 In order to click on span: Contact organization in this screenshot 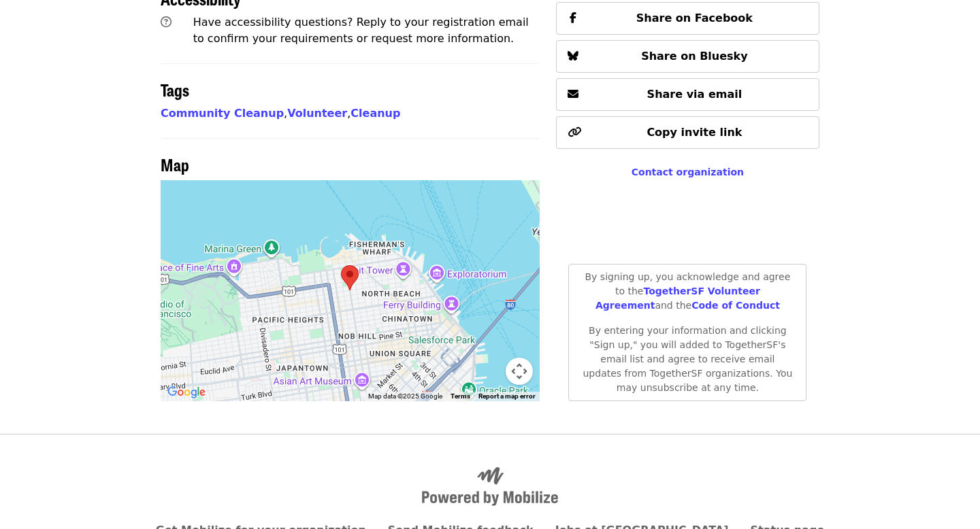, I will do `click(687, 172)`.